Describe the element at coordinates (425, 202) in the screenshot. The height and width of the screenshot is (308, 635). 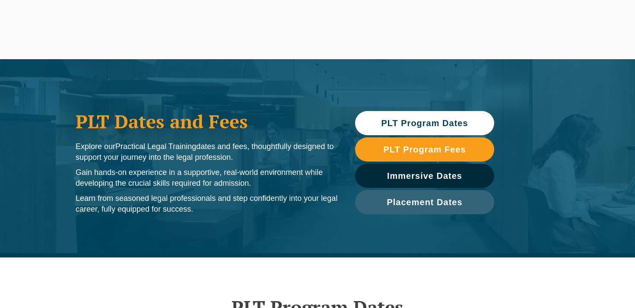
I see `a: Placement Dates` at that location.